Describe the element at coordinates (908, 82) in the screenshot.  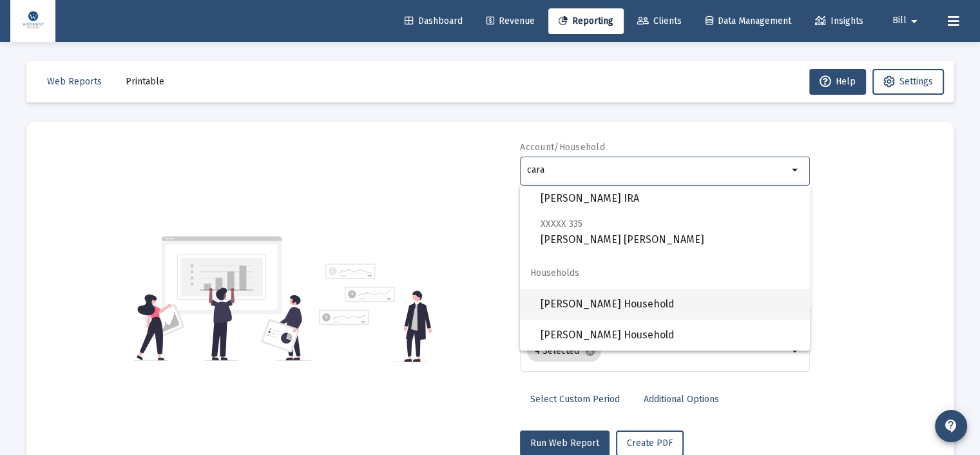
I see `button: Settings` at that location.